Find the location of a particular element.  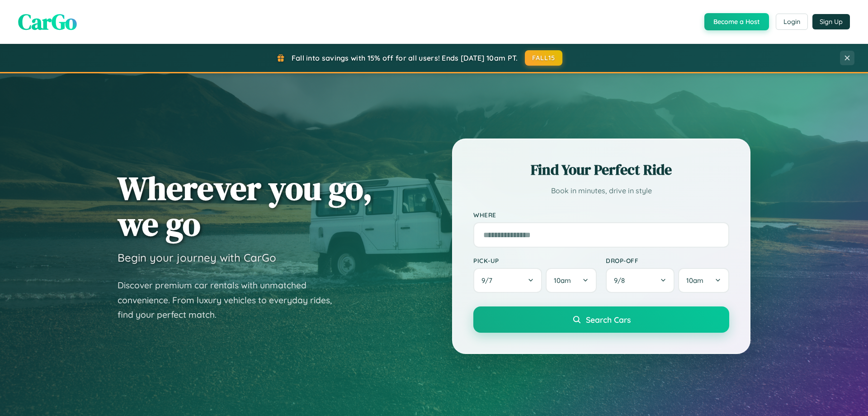

h1: Wherever you go, we go is located at coordinates (245, 206).